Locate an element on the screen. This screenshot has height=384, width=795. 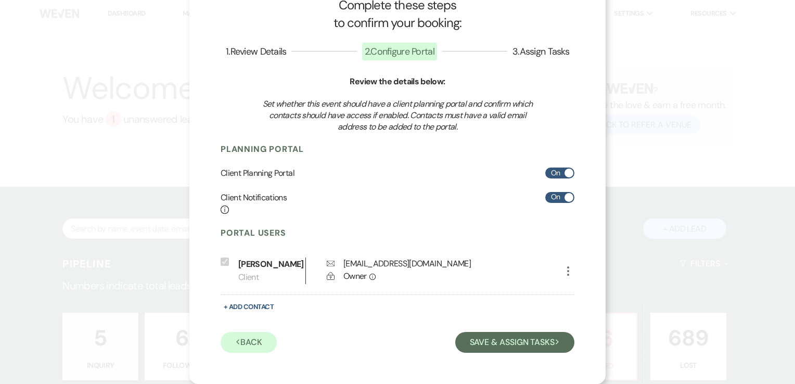
h3: Set whether this event should have a client planning portal and confirm which contacts should hav... is located at coordinates (398, 116).